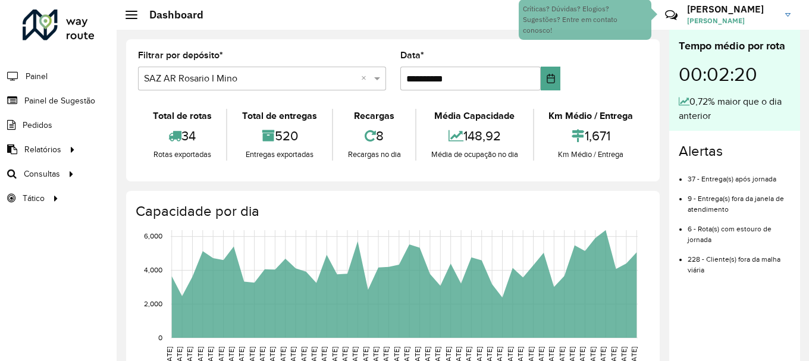 The height and width of the screenshot is (361, 809). Describe the element at coordinates (374, 116) in the screenshot. I see `div: Recargas` at that location.